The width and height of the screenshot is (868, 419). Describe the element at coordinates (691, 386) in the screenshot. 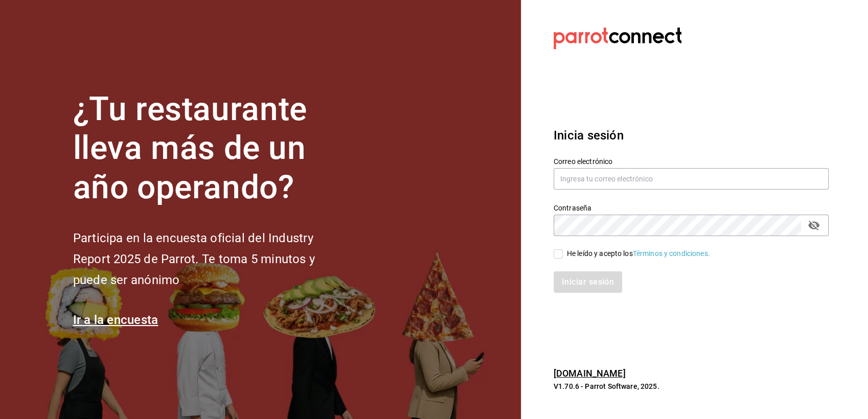

I see `p: V1.70.6 - Parrot Software, 2025.` at that location.